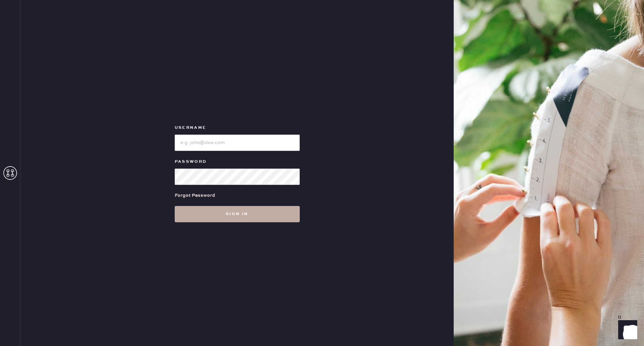 This screenshot has width=644, height=346. I want to click on a: Forgot Password, so click(195, 195).